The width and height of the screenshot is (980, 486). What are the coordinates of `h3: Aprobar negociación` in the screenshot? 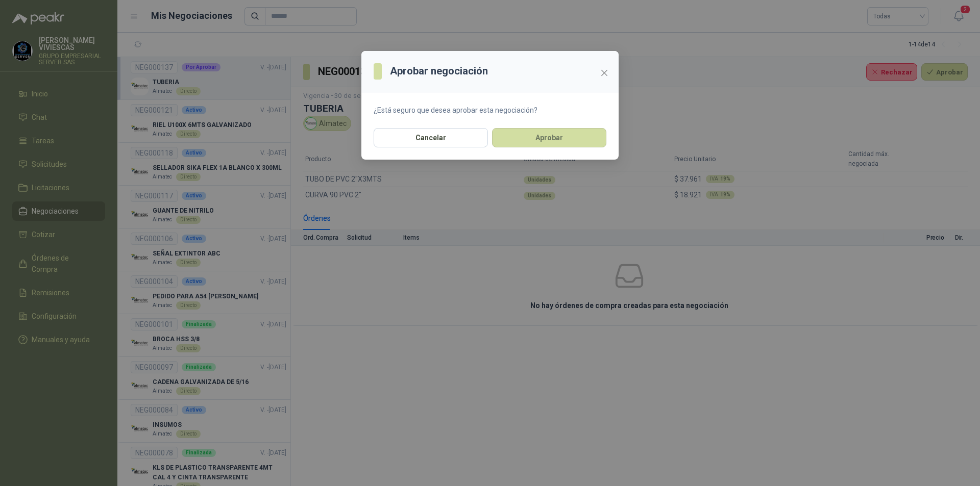 It's located at (439, 71).